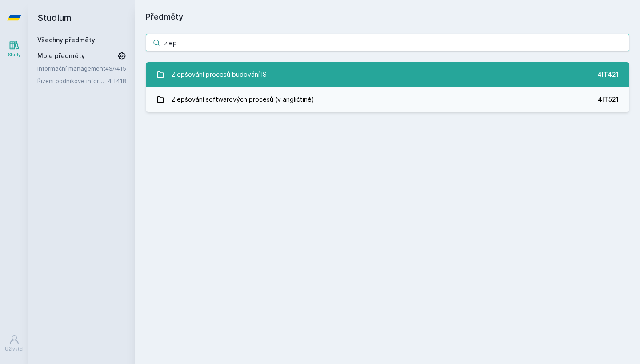  I want to click on a: Všechny předměty, so click(66, 40).